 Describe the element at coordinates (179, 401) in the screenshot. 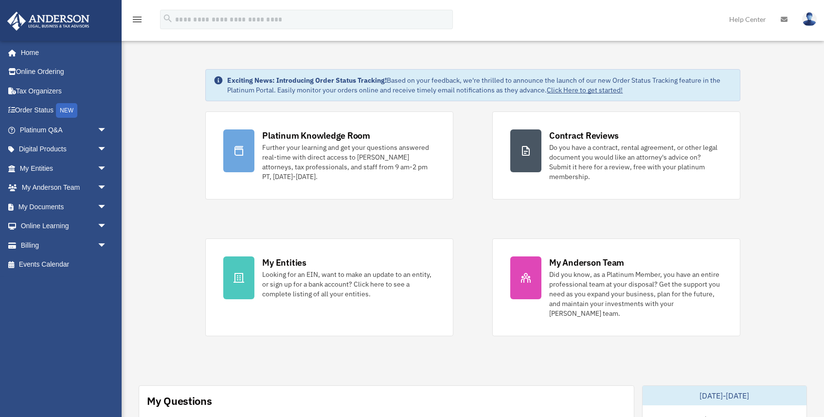

I see `div: My Questions` at that location.